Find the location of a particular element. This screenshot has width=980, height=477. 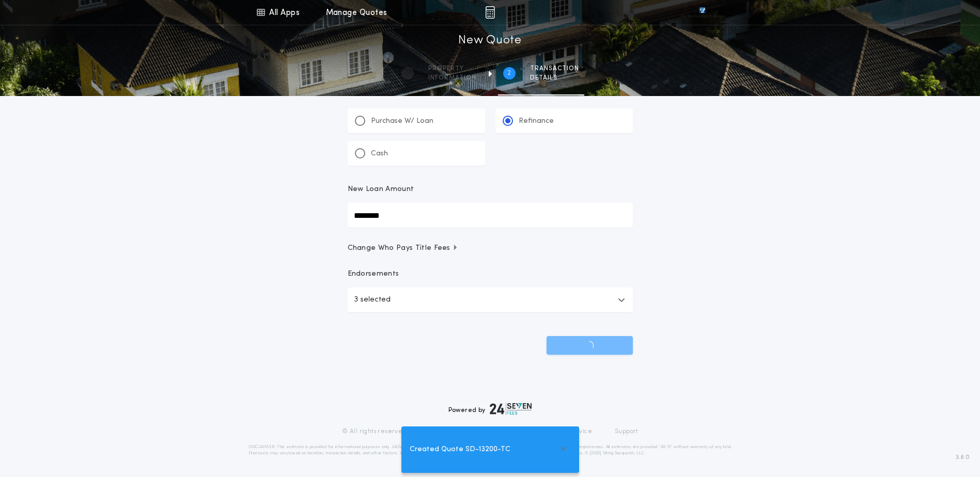

span: Transaction is located at coordinates (554, 69).